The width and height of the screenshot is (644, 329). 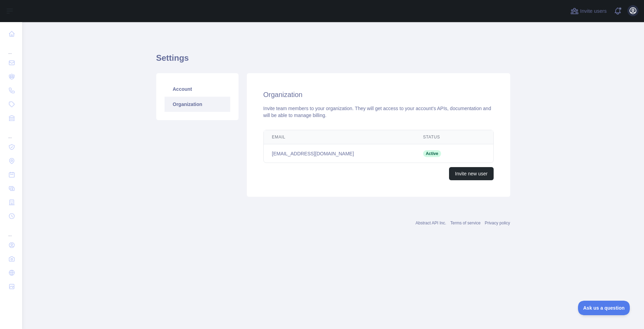 What do you see at coordinates (339, 137) in the screenshot?
I see `th: Email` at bounding box center [339, 137].